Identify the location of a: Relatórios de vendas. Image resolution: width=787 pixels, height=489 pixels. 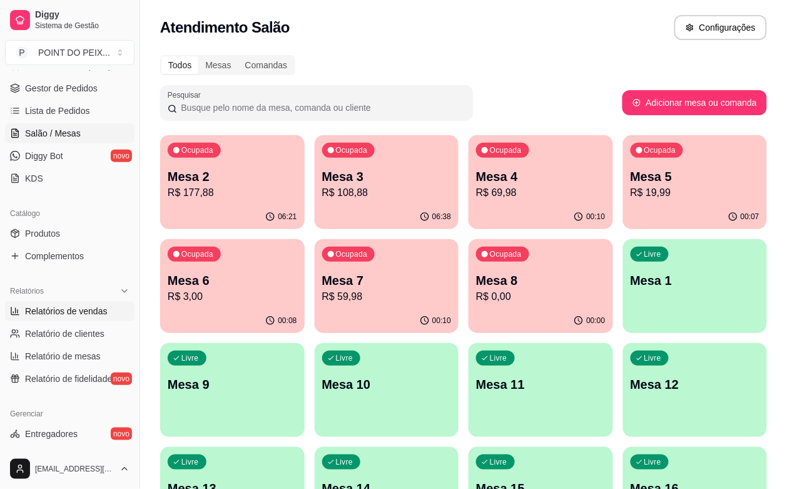
(69, 311).